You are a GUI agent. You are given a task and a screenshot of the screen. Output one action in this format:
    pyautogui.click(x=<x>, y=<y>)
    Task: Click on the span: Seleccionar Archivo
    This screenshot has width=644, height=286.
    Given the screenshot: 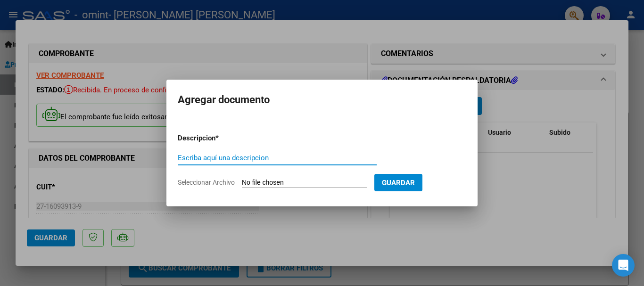 What is the action you would take?
    pyautogui.click(x=206, y=182)
    